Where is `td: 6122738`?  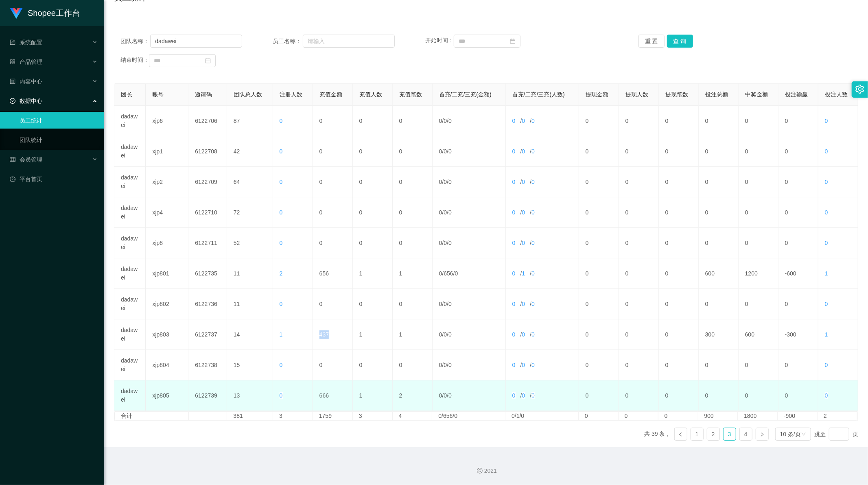
td: 6122738 is located at coordinates (208, 365).